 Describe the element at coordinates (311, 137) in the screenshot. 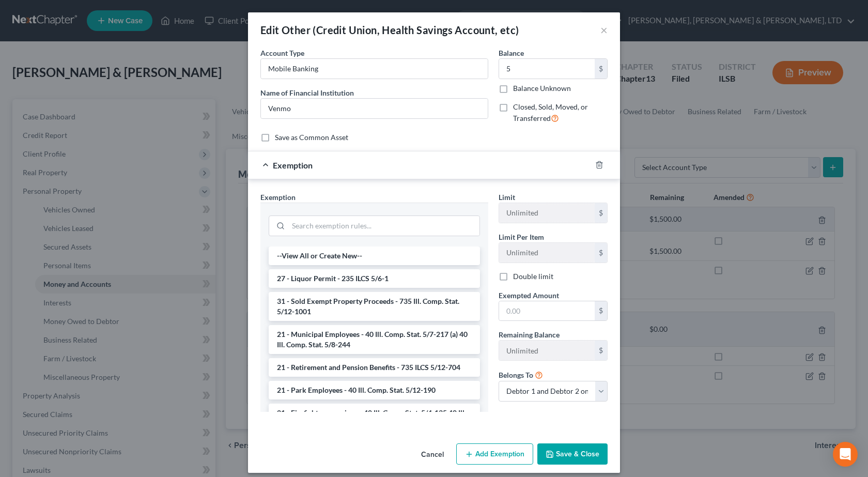

I see `label: Save as Common Asset` at that location.